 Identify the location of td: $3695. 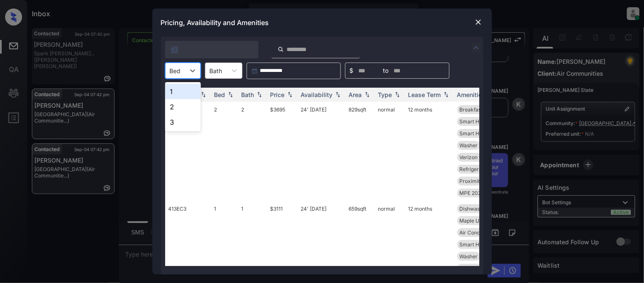
(283, 151).